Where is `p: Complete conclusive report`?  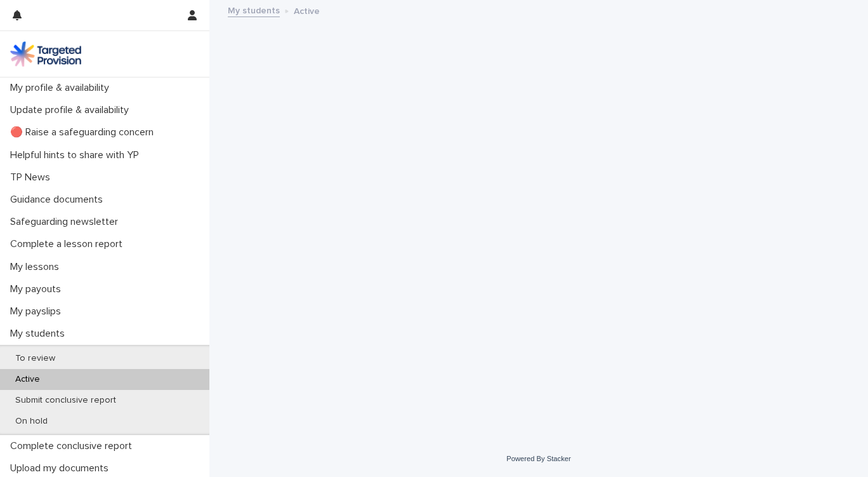
p: Complete conclusive report is located at coordinates (73, 446).